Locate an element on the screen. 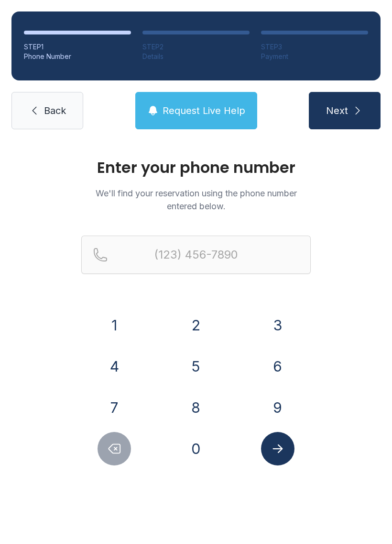 The height and width of the screenshot is (544, 392). div: STEP 2 is located at coordinates (196, 47).